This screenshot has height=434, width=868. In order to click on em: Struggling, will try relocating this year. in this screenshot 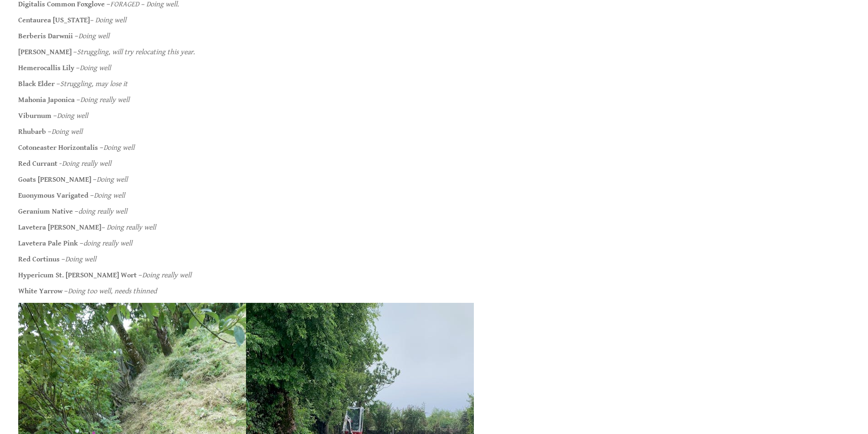, I will do `click(136, 52)`.